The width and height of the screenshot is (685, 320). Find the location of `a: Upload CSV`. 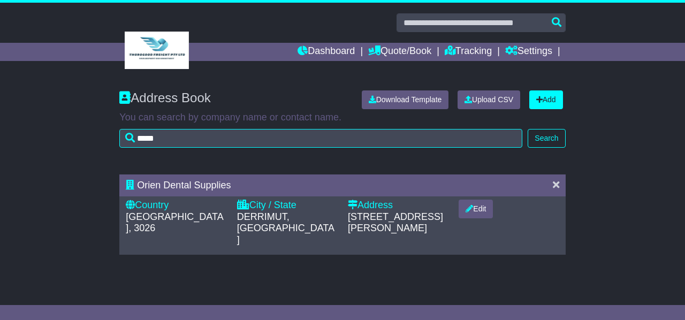

a: Upload CSV is located at coordinates (489, 100).